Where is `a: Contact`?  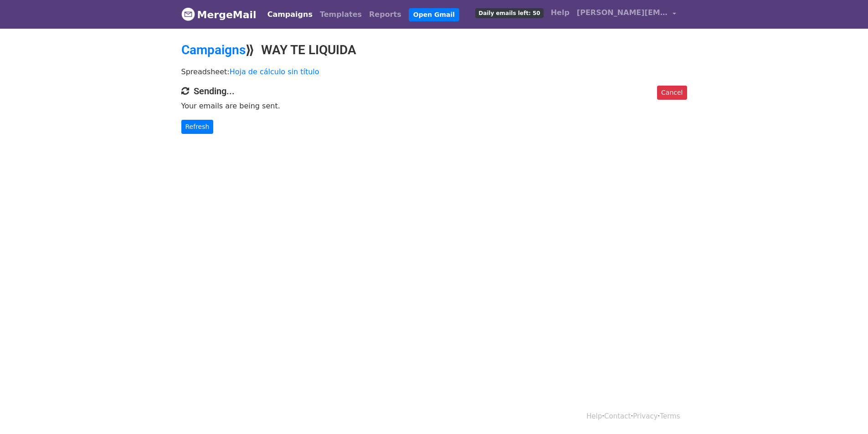
a: Contact is located at coordinates (618, 417).